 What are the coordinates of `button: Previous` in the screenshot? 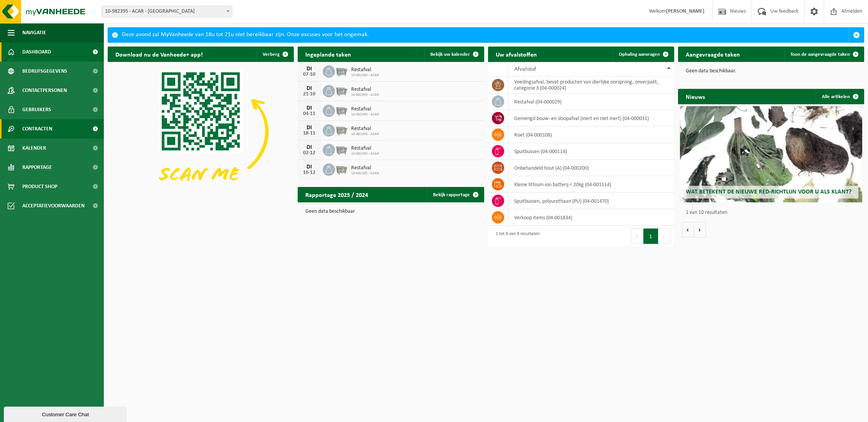 It's located at (637, 237).